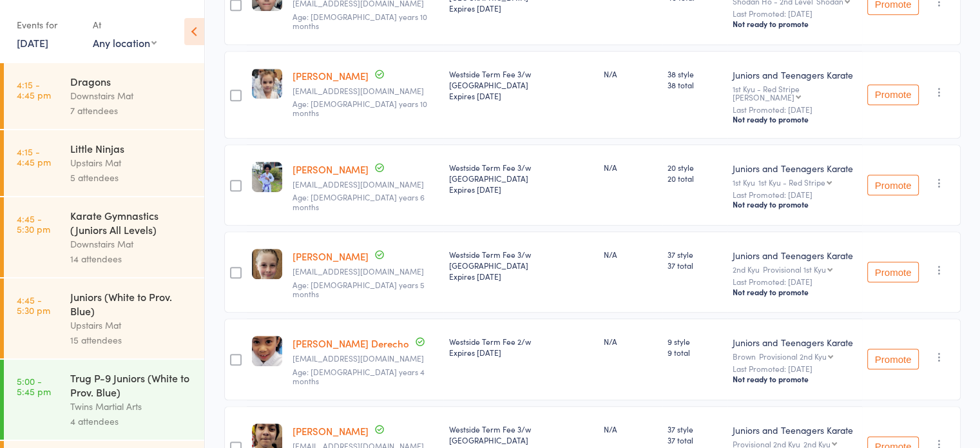  What do you see at coordinates (366, 271) in the screenshot?
I see `small: ahshlhah1980@gmail.com` at bounding box center [366, 271].